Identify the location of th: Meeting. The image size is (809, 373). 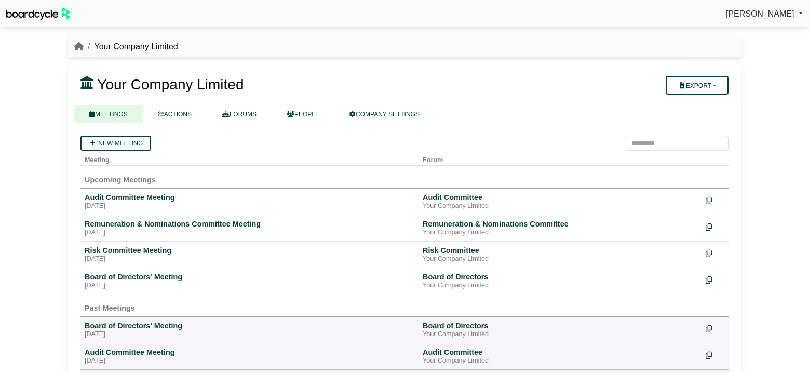
(249, 158).